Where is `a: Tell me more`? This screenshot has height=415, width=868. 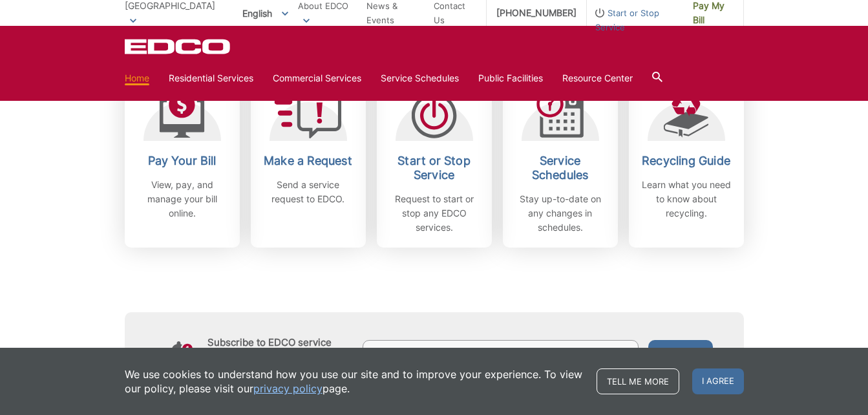
a: Tell me more is located at coordinates (638, 381).